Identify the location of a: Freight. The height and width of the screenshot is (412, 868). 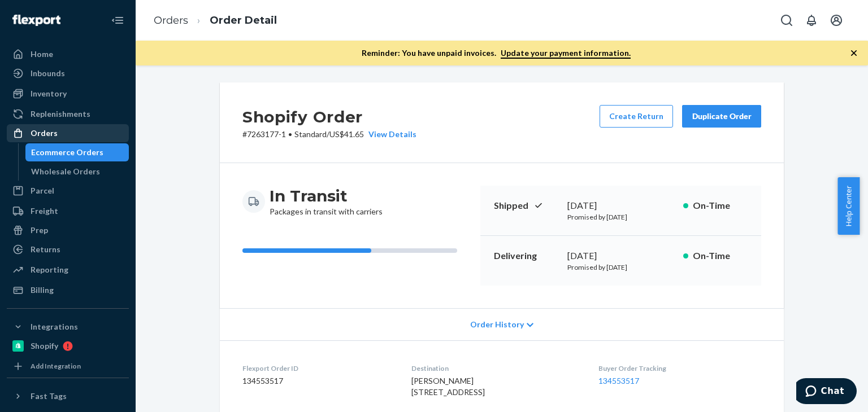
(67, 211).